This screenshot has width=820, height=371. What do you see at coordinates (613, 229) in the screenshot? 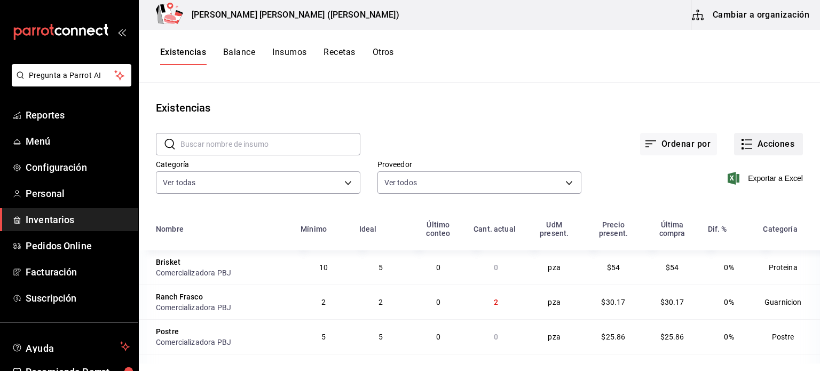
I see `div: Precio present.` at bounding box center [613, 229].